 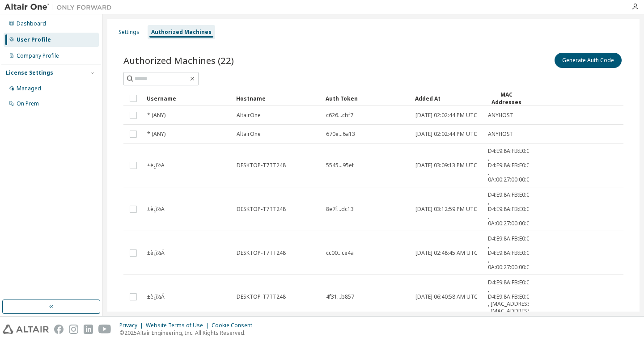 What do you see at coordinates (448, 98) in the screenshot?
I see `div: Added At` at bounding box center [448, 98].